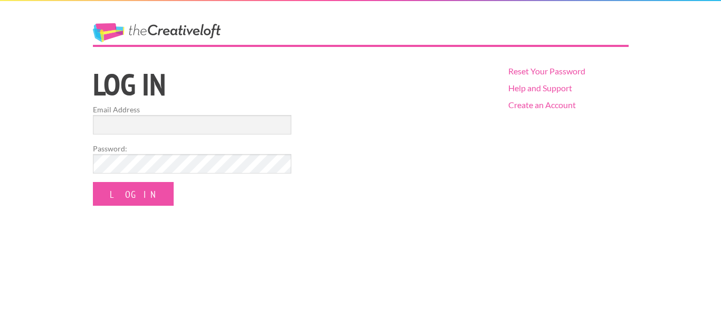 The image size is (721, 316). What do you see at coordinates (546, 71) in the screenshot?
I see `a: Reset Your Password` at bounding box center [546, 71].